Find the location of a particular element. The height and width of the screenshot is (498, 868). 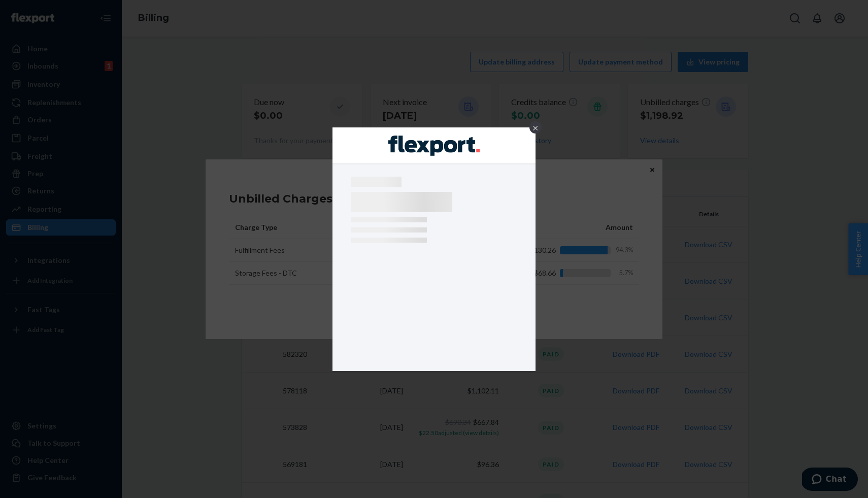

th: Charge Type is located at coordinates (356, 227).